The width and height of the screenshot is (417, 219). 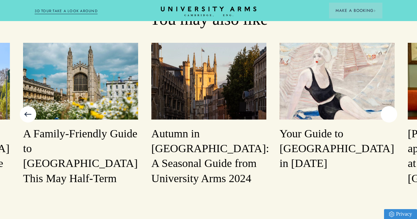 What do you see at coordinates (392, 214) in the screenshot?
I see `img: Privacy` at bounding box center [392, 214].